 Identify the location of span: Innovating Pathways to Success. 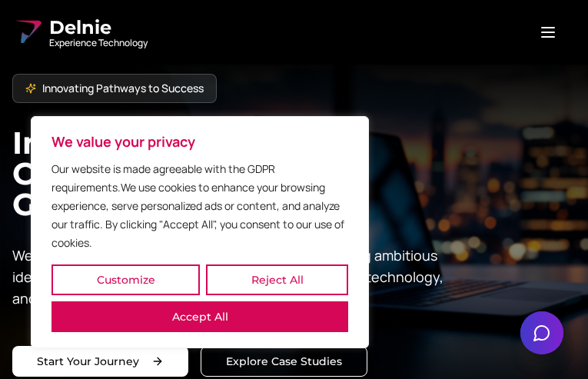
(123, 88).